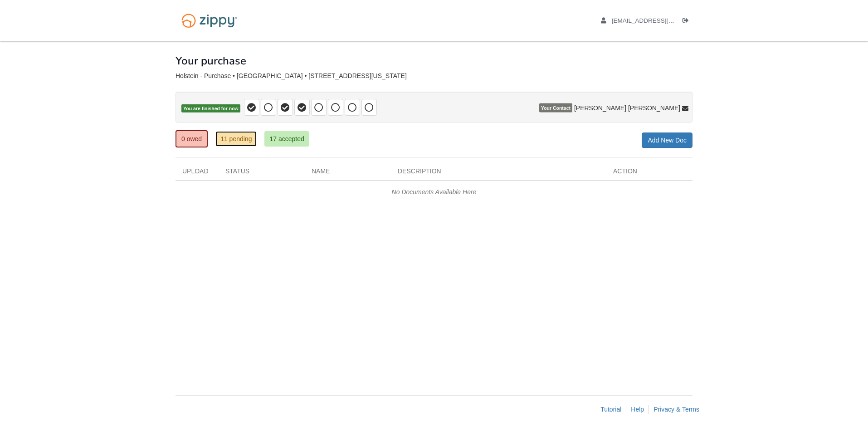  I want to click on em: No Documents Available Here, so click(434, 192).